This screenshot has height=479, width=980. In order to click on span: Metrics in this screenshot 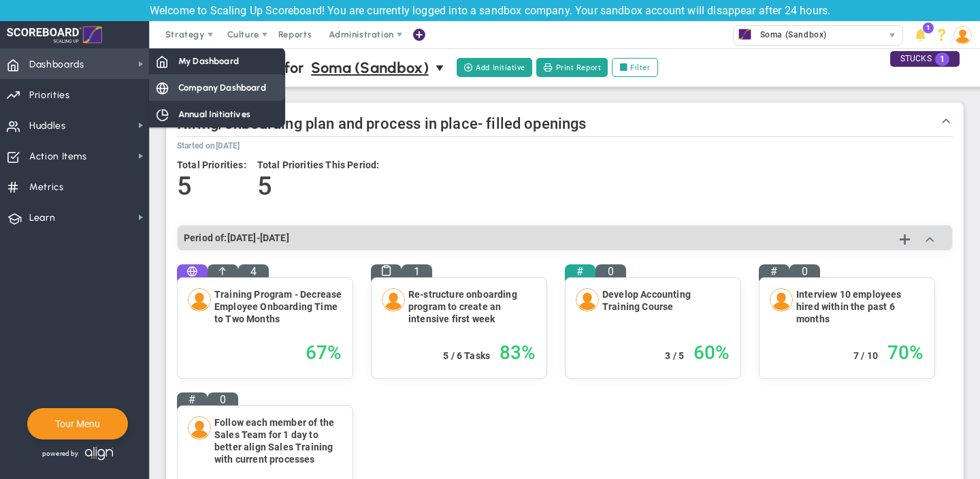, I will do `click(46, 187)`.